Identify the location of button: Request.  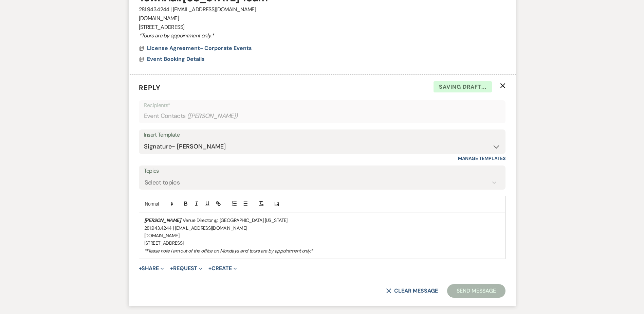
(186, 269).